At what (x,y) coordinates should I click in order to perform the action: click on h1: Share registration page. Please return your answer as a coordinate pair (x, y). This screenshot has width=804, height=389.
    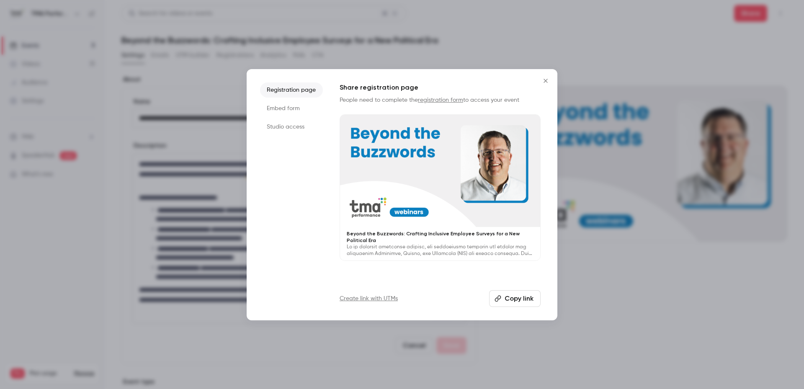
    Looking at the image, I should click on (440, 88).